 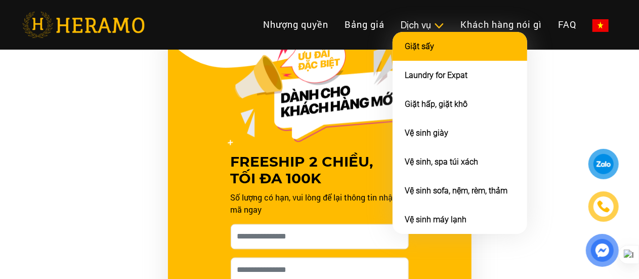 I want to click on a: Nhượng quyền, so click(x=295, y=24).